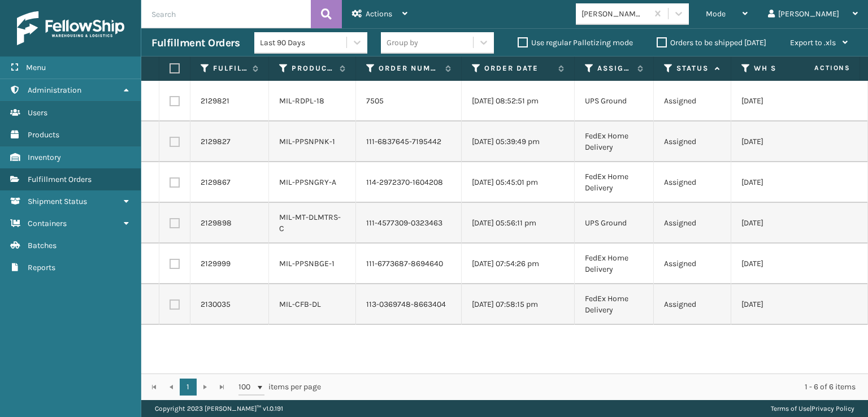 The width and height of the screenshot is (868, 417). What do you see at coordinates (44, 157) in the screenshot?
I see `span: Inventory` at bounding box center [44, 157].